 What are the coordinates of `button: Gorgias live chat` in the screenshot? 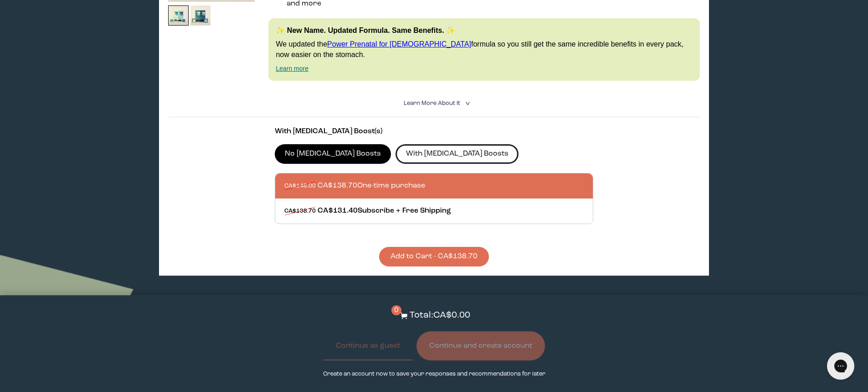 It's located at (18, 17).